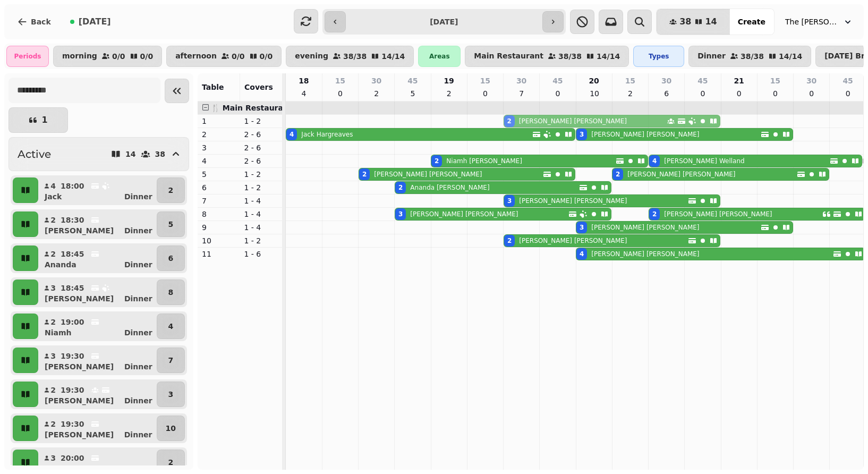  Describe the element at coordinates (170, 190) in the screenshot. I see `button: 2` at that location.